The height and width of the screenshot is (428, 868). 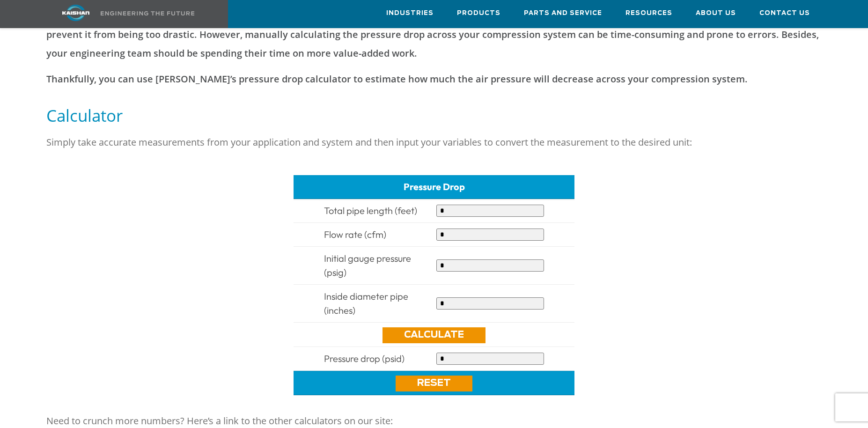 I want to click on span: Total pipe length (feet), so click(x=370, y=210).